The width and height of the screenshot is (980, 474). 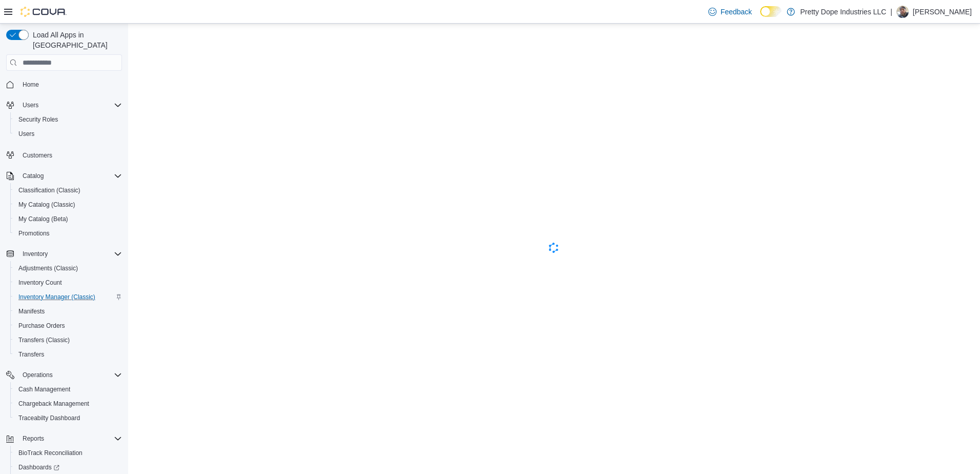 I want to click on button: Inventory Count, so click(x=68, y=283).